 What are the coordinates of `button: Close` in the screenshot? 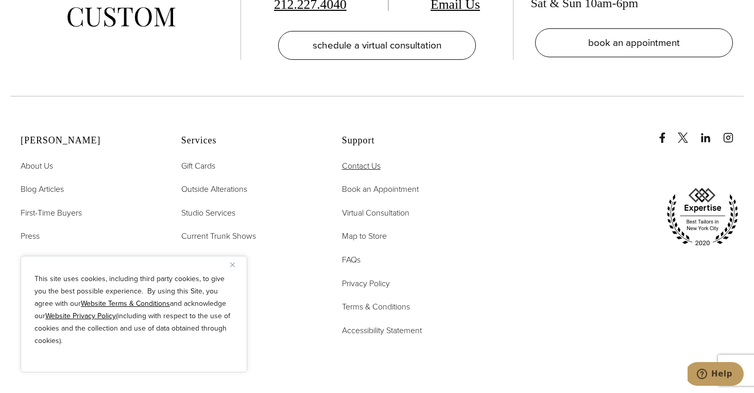 It's located at (236, 264).